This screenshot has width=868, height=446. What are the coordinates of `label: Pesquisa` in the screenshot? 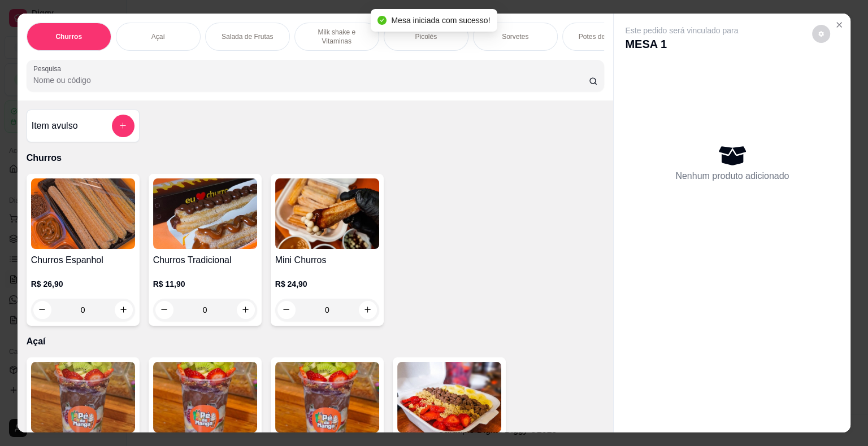 It's located at (49, 68).